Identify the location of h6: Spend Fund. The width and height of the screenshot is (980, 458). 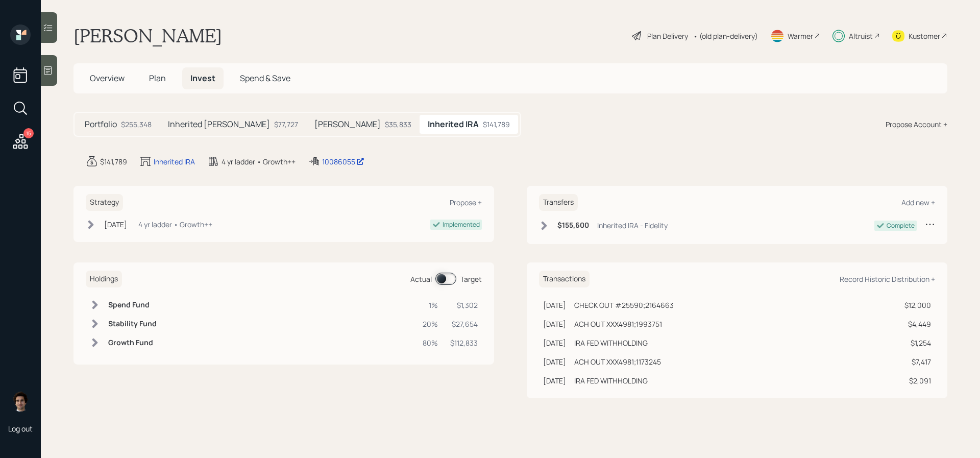
(132, 305).